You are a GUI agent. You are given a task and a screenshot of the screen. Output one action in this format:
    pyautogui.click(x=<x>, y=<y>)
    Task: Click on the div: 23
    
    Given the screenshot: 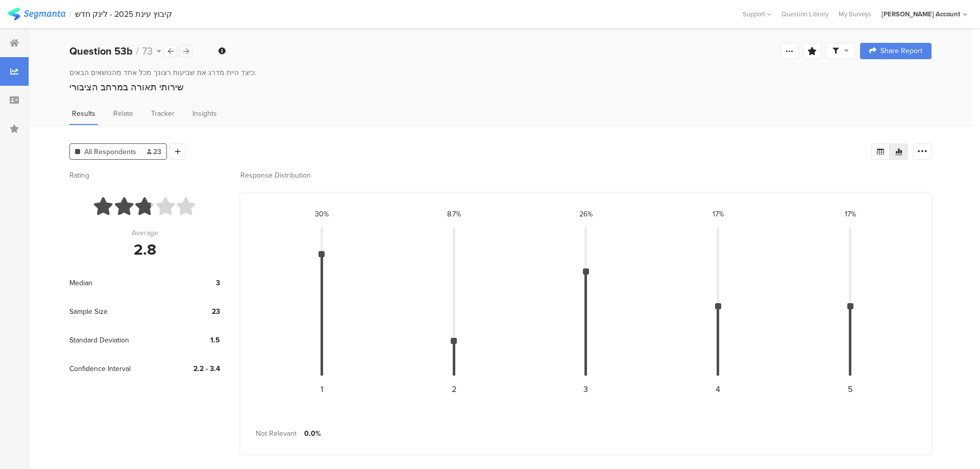 What is the action you would take?
    pyautogui.click(x=193, y=311)
    